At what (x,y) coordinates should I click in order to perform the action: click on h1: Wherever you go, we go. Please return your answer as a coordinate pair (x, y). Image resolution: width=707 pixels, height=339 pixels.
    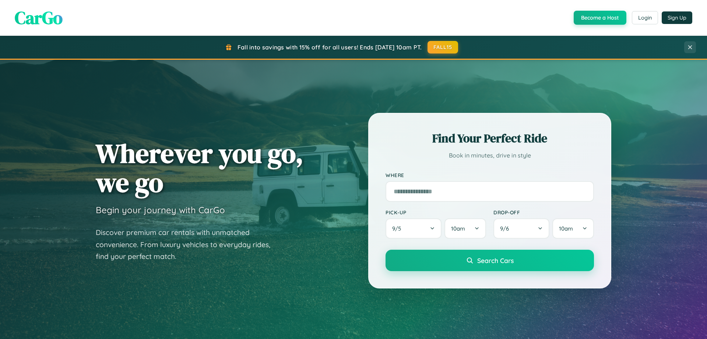
    Looking at the image, I should click on (200, 168).